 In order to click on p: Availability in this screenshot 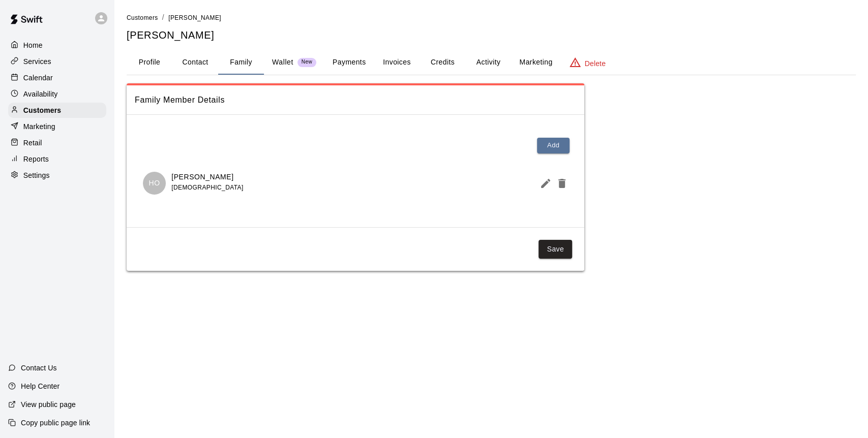, I will do `click(41, 94)`.